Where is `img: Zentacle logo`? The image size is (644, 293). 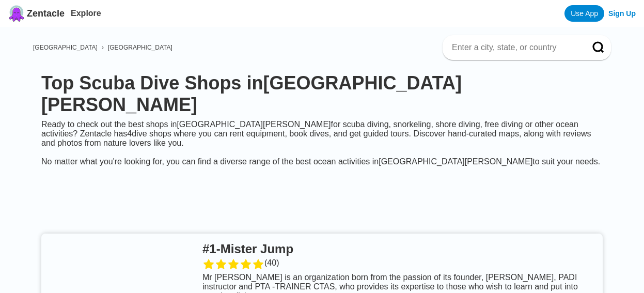 img: Zentacle logo is located at coordinates (17, 14).